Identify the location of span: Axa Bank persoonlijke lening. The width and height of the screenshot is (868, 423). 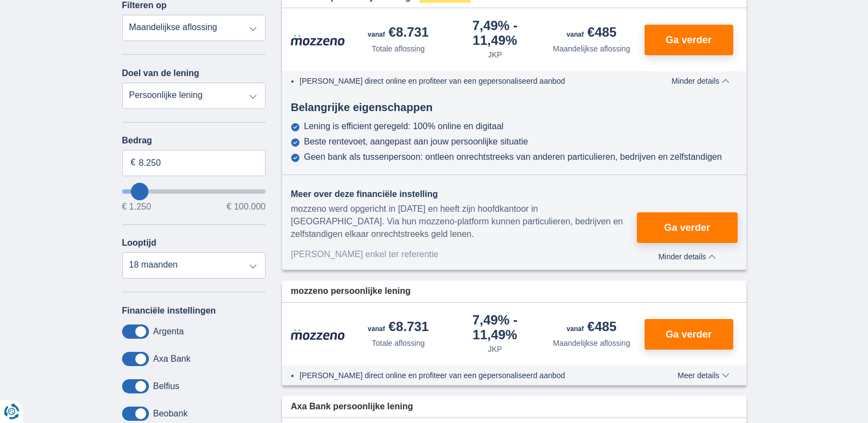
(351, 407).